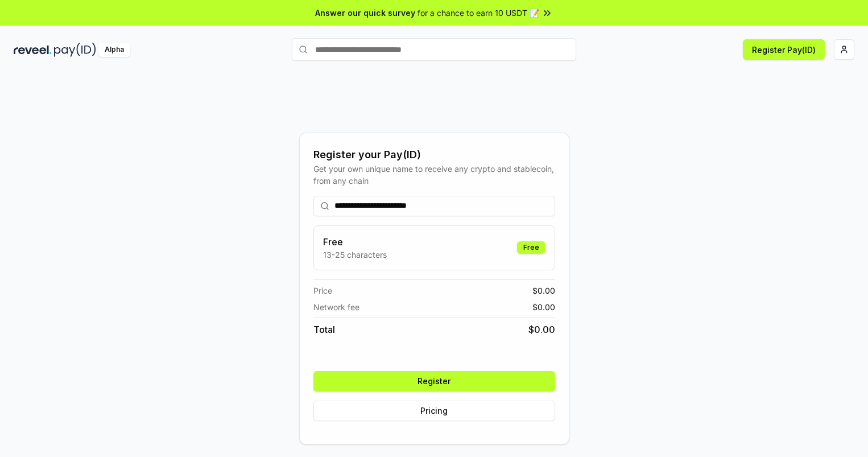 The width and height of the screenshot is (868, 457). Describe the element at coordinates (75, 49) in the screenshot. I see `img: pay_id` at that location.